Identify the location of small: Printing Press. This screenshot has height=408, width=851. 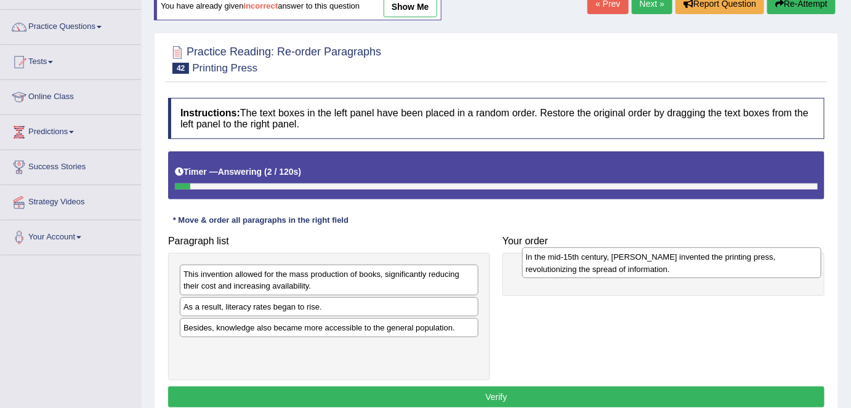
(225, 68).